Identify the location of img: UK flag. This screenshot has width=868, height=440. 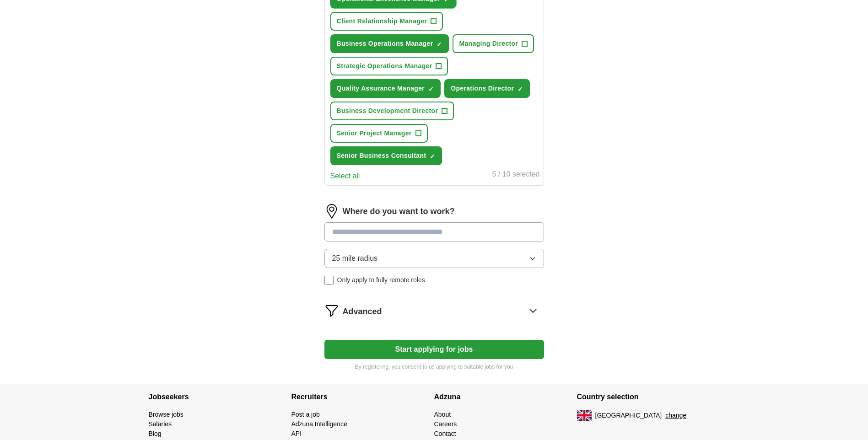
(584, 415).